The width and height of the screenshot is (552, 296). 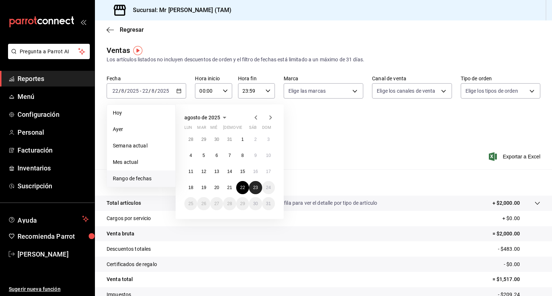 I want to click on abbr: 11 de agosto de 2025, so click(x=191, y=172).